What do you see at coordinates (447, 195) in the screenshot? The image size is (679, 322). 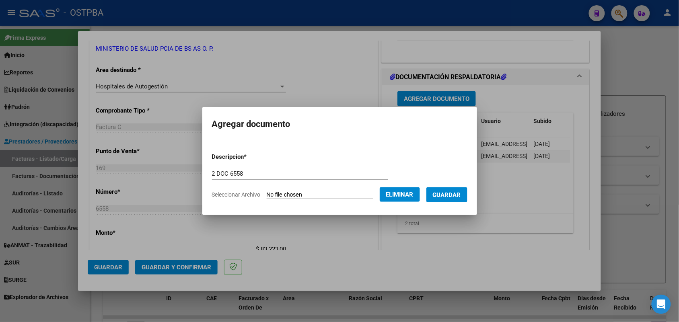 I see `span: Guardar` at bounding box center [447, 195].